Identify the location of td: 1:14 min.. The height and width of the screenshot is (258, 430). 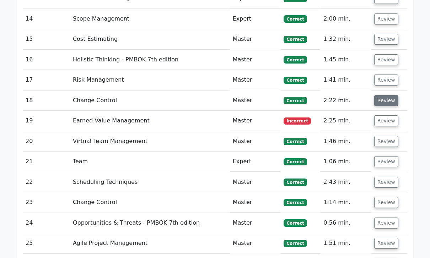
(346, 203).